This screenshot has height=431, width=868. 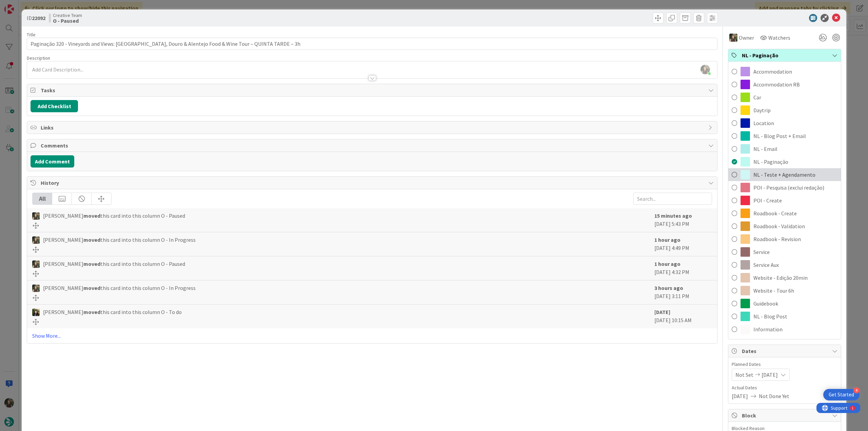 I want to click on span: Planned Dates, so click(x=785, y=364).